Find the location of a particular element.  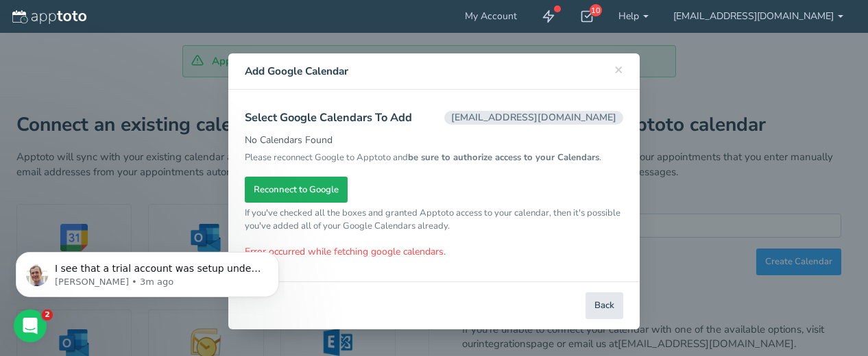

p: Message from Michael, sent 3m ago is located at coordinates (148, 59).